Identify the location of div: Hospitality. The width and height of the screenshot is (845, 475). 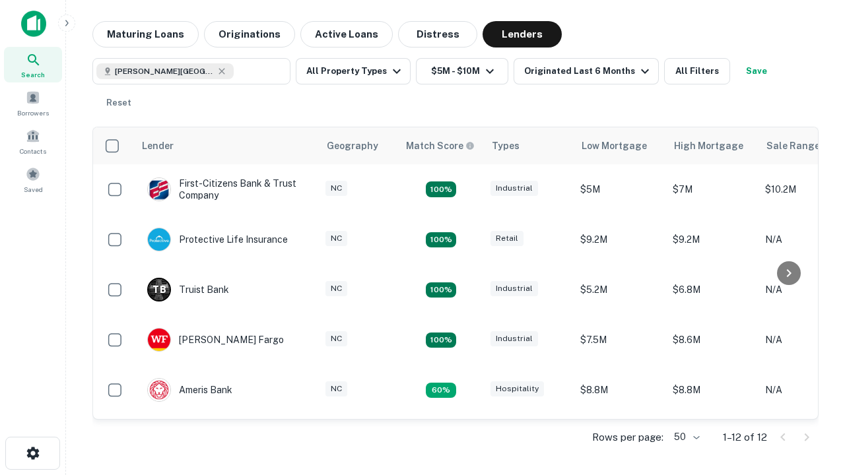
(517, 389).